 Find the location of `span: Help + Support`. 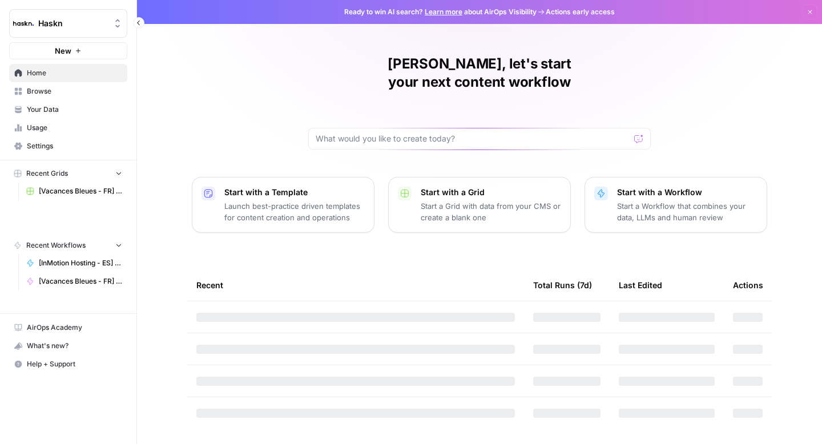

span: Help + Support is located at coordinates (74, 364).